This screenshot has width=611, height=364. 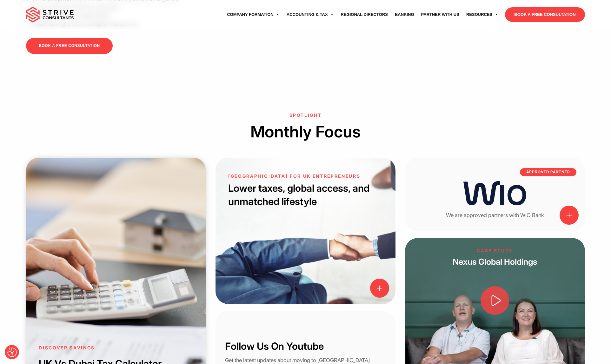 What do you see at coordinates (306, 132) in the screenshot?
I see `h2: Monthly Focus` at bounding box center [306, 132].